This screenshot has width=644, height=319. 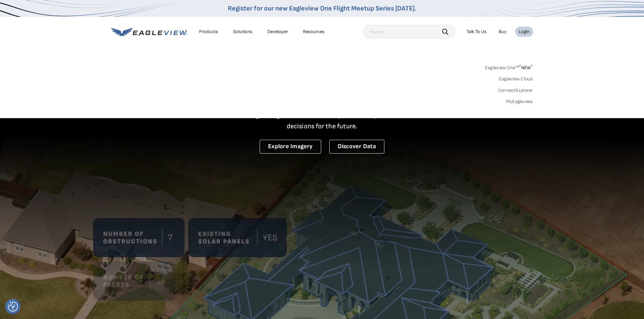 I want to click on a: Eagleview One™*NEW*, so click(x=509, y=66).